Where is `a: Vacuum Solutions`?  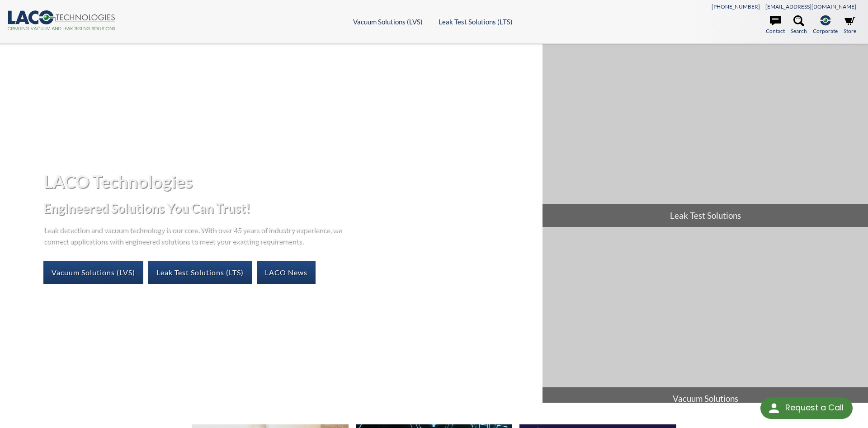 a: Vacuum Solutions is located at coordinates (706, 319).